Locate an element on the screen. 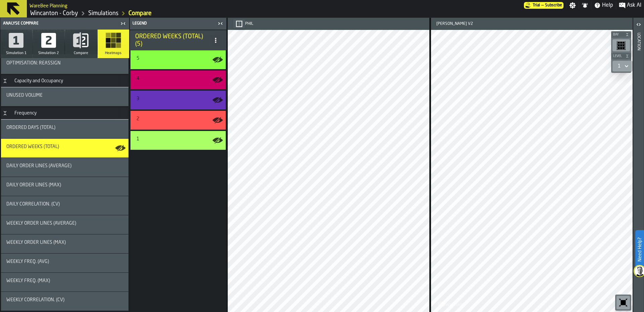 The height and width of the screenshot is (312, 644). div: stat-Daily Order Lines (Max) is located at coordinates (65, 186).